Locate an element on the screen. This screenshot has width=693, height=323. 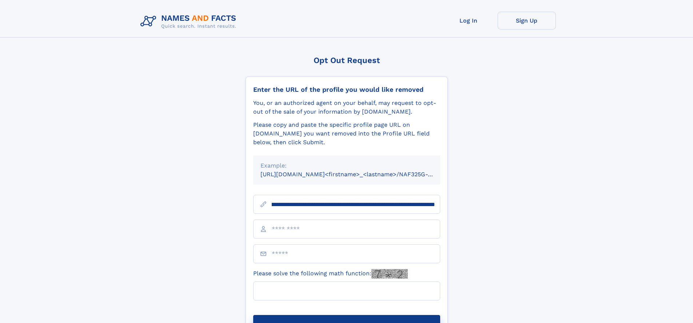
div: Example: is located at coordinates (347, 165).